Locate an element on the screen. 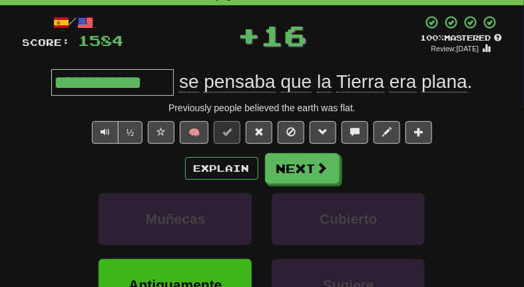  div: Previously people believed the earth was flat. is located at coordinates (262, 108).